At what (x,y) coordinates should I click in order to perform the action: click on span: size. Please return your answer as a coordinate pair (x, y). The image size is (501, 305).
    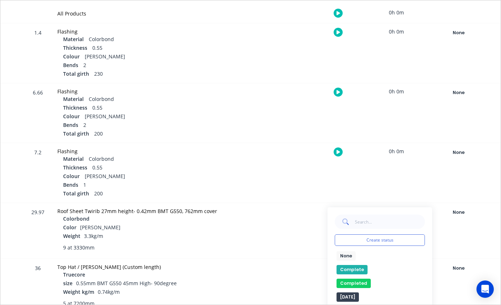
    Looking at the image, I should click on (68, 283).